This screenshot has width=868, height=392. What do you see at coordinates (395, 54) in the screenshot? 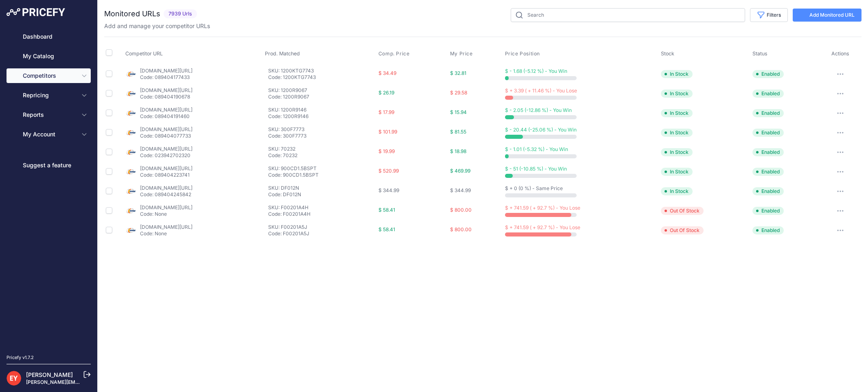
I see `button: Comp. Price` at bounding box center [395, 54].